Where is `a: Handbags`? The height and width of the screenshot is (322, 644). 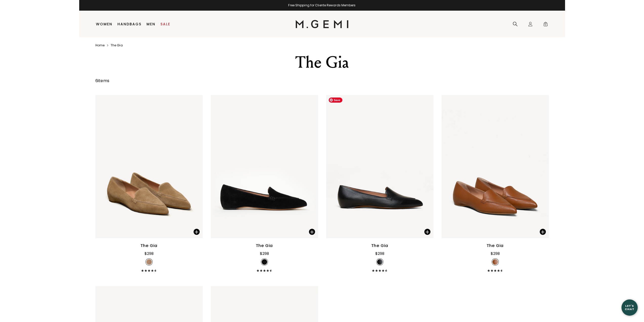 a: Handbags is located at coordinates (129, 24).